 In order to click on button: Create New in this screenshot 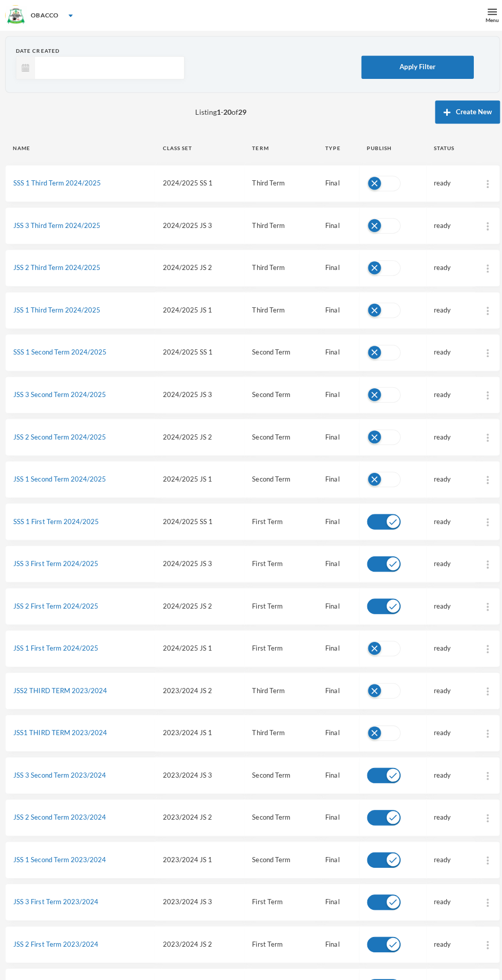, I will do `click(465, 111)`.